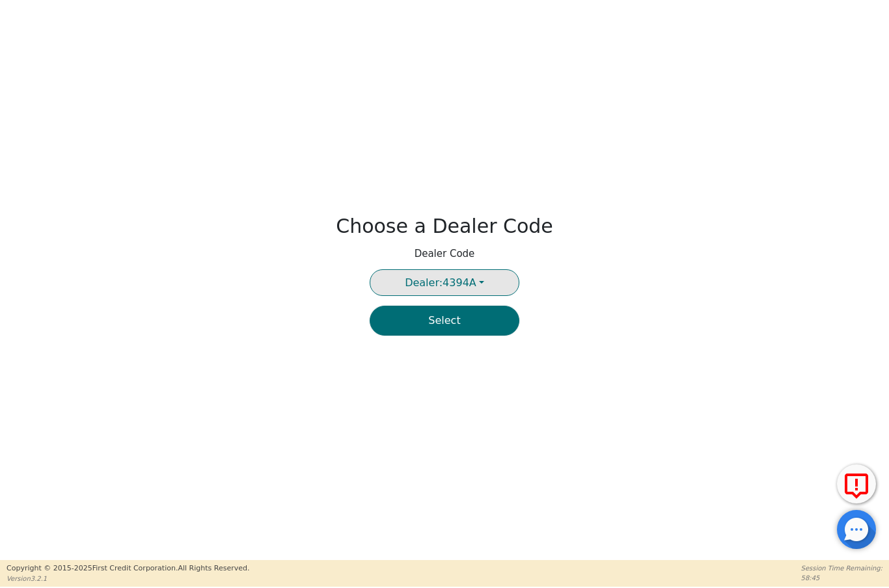 Image resolution: width=889 pixels, height=588 pixels. I want to click on p: 58:45, so click(841, 577).